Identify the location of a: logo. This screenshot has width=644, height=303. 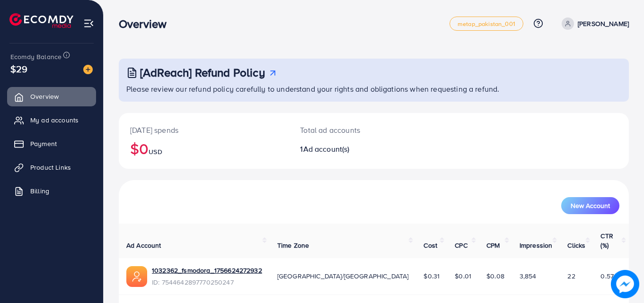
(41, 20).